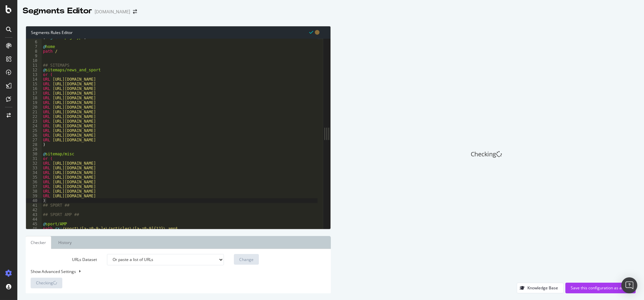 The width and height of the screenshot is (644, 300). Describe the element at coordinates (33, 182) in the screenshot. I see `div: 36` at that location.